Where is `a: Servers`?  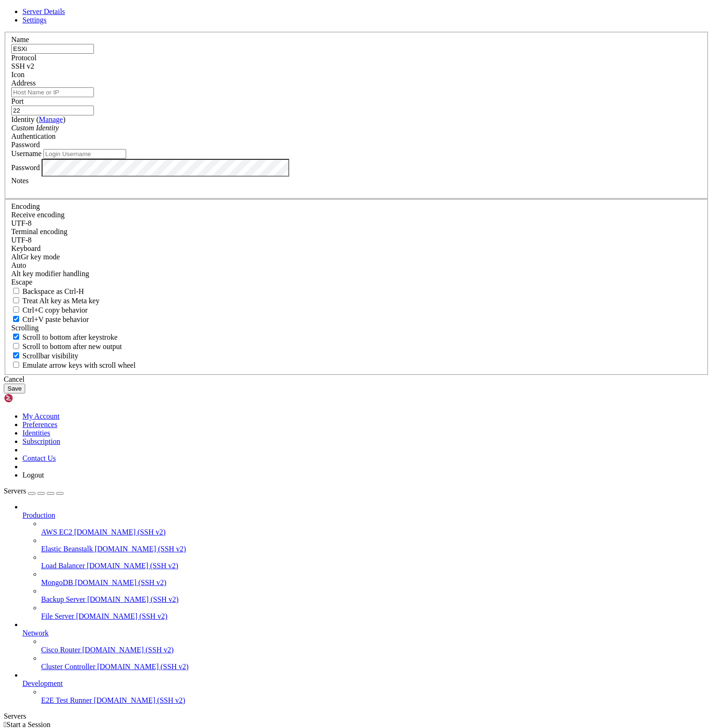 a: Servers is located at coordinates (33, 491).